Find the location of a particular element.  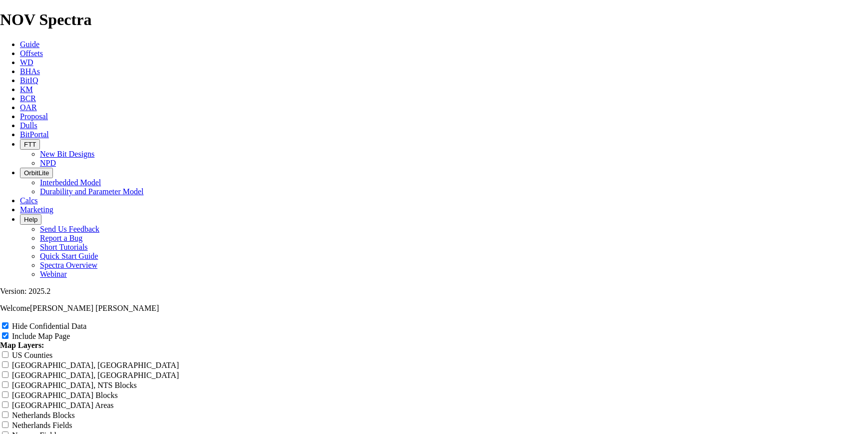

a: Marketing is located at coordinates (37, 209).